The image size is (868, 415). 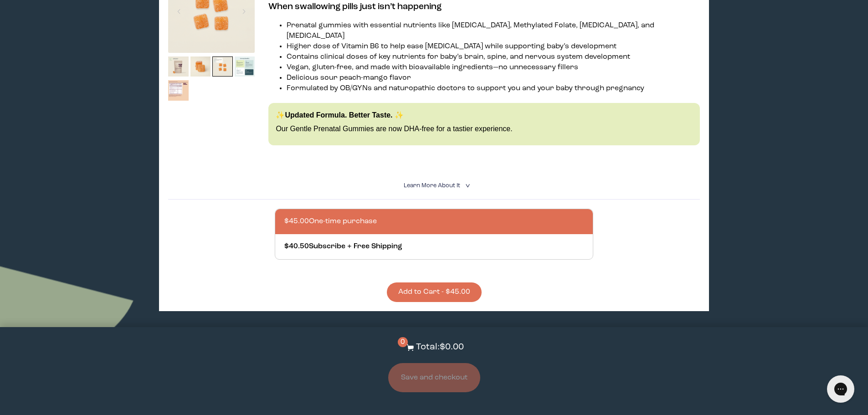 What do you see at coordinates (339, 115) in the screenshot?
I see `strong: ✨Updated Formula. Better Taste. ✨` at bounding box center [339, 115].